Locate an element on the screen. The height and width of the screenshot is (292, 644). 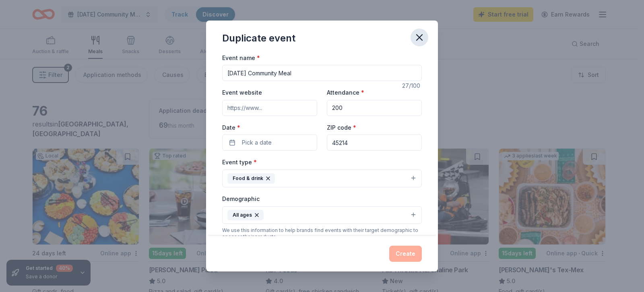
button: Food & drink is located at coordinates (322, 178).